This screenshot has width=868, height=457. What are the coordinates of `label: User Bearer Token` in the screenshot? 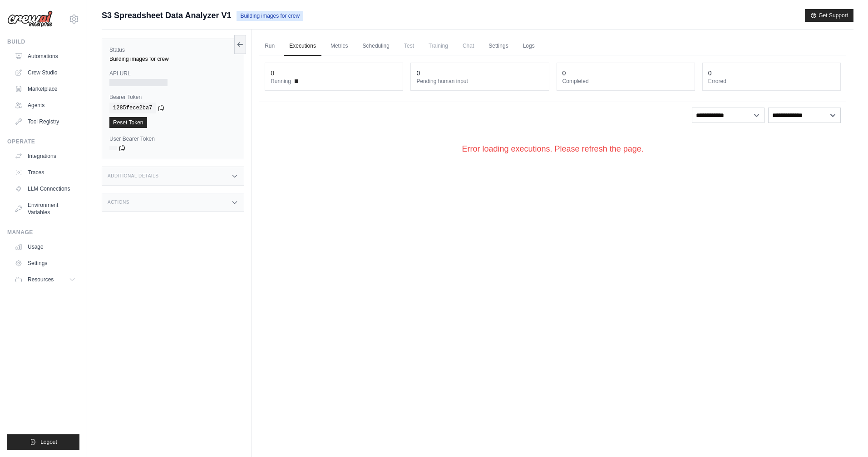 It's located at (173, 139).